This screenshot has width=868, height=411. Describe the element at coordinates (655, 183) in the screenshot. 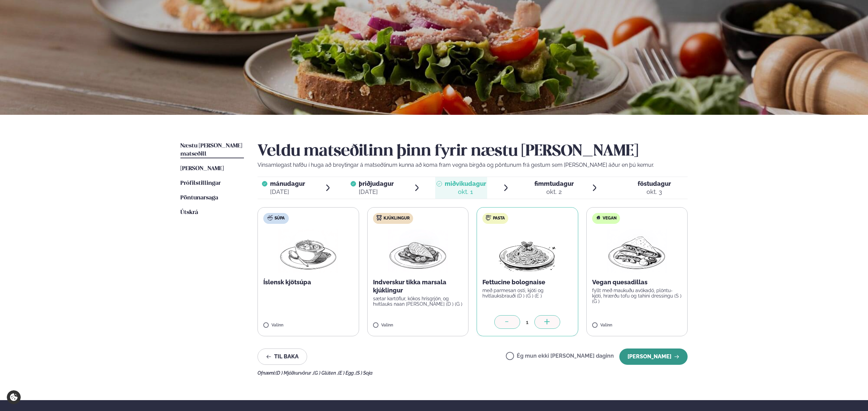

I see `span: föstudagur` at that location.